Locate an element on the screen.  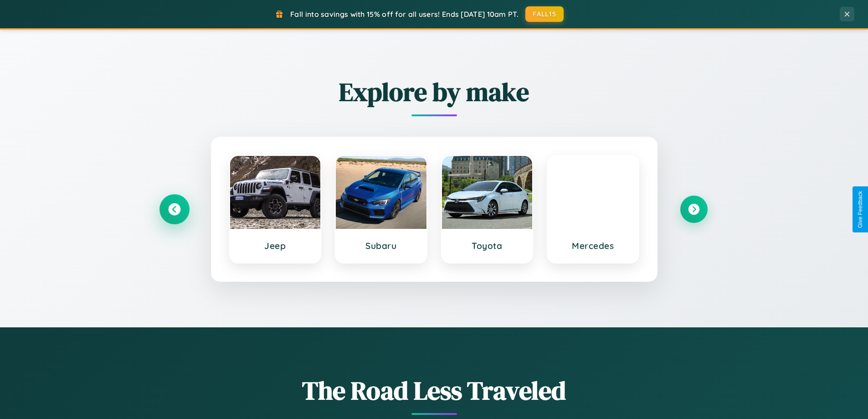
h1: The Road Less Traveled is located at coordinates (434, 390).